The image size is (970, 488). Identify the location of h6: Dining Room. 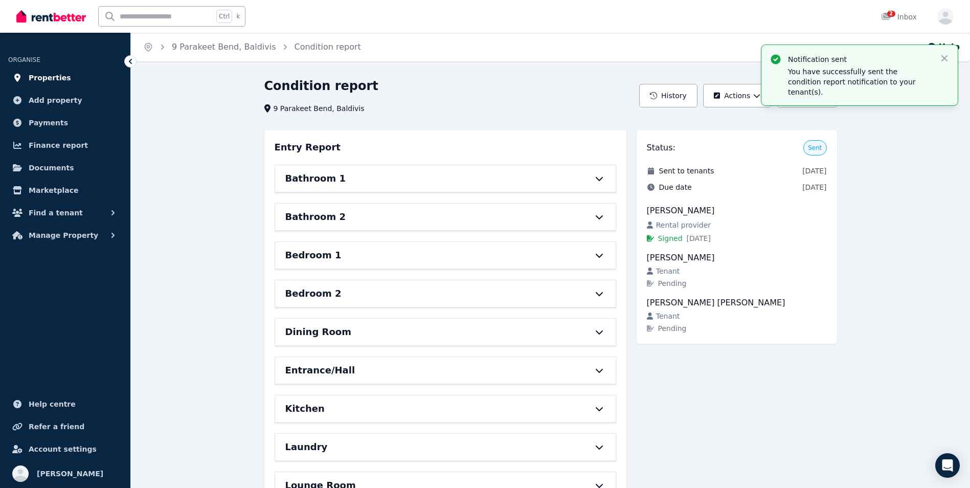
(318, 332).